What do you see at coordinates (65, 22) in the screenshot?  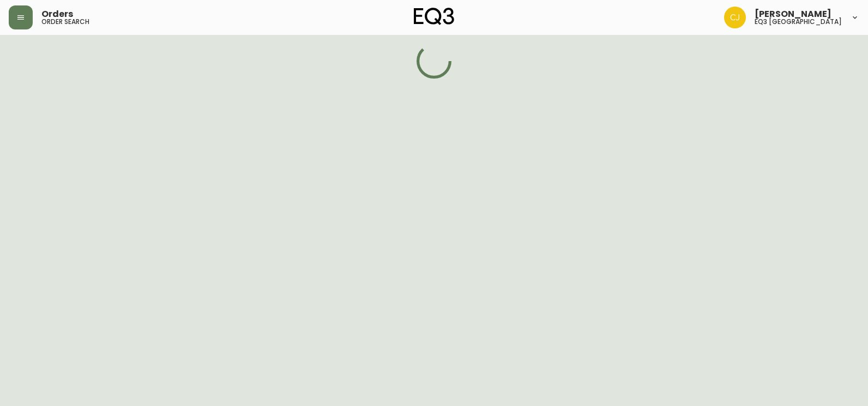 I see `h5: order search` at bounding box center [65, 22].